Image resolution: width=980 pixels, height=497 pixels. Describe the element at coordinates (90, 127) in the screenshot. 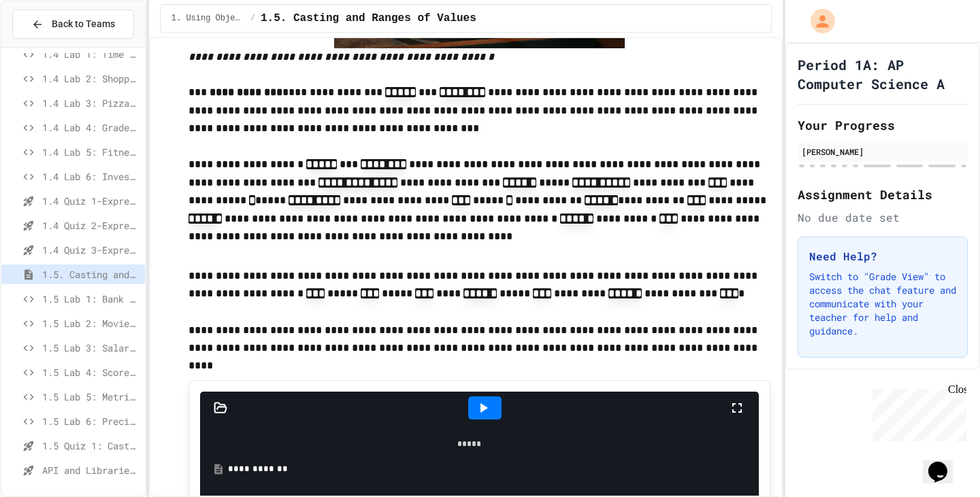

I see `span: 1.4 Lab 4: Grade Point Average` at that location.